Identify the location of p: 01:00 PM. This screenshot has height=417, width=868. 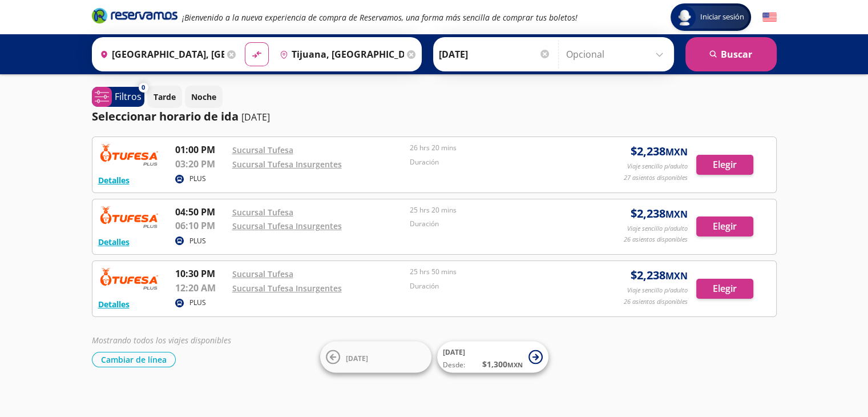
(201, 149).